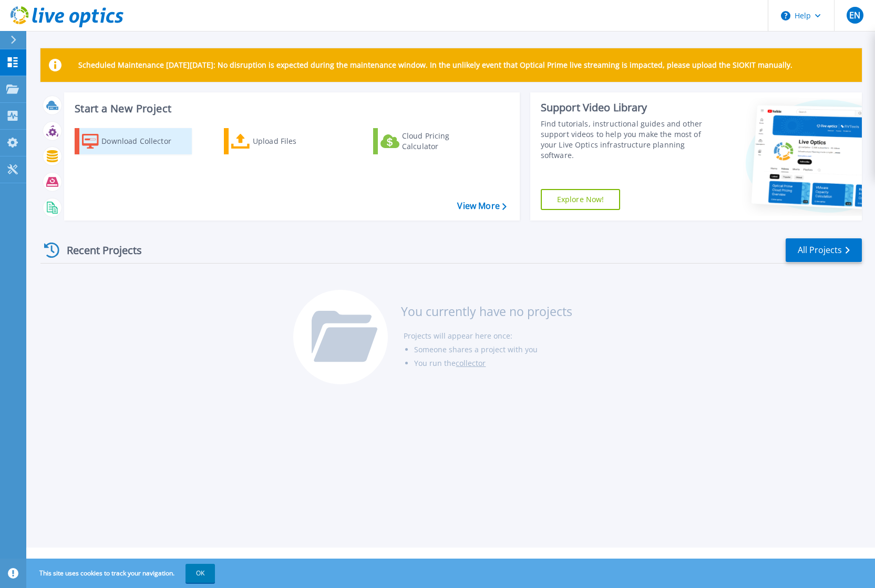 Image resolution: width=875 pixels, height=588 pixels. I want to click on div: Recent Projects, so click(98, 250).